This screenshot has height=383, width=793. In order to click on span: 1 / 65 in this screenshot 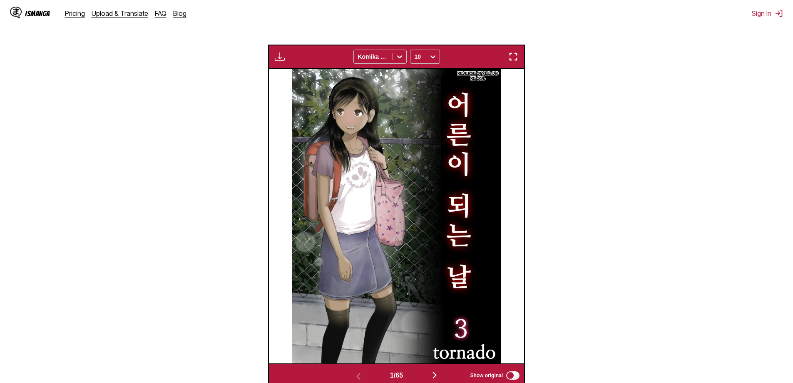, I will do `click(396, 375)`.